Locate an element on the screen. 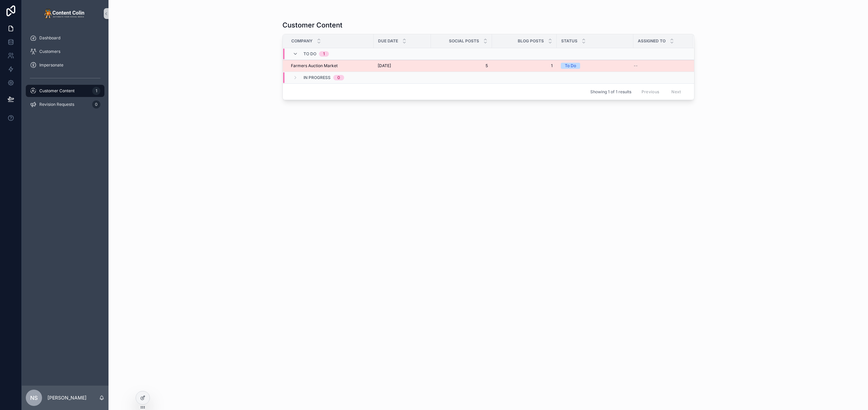 The image size is (868, 410). span: Company is located at coordinates (302, 41).